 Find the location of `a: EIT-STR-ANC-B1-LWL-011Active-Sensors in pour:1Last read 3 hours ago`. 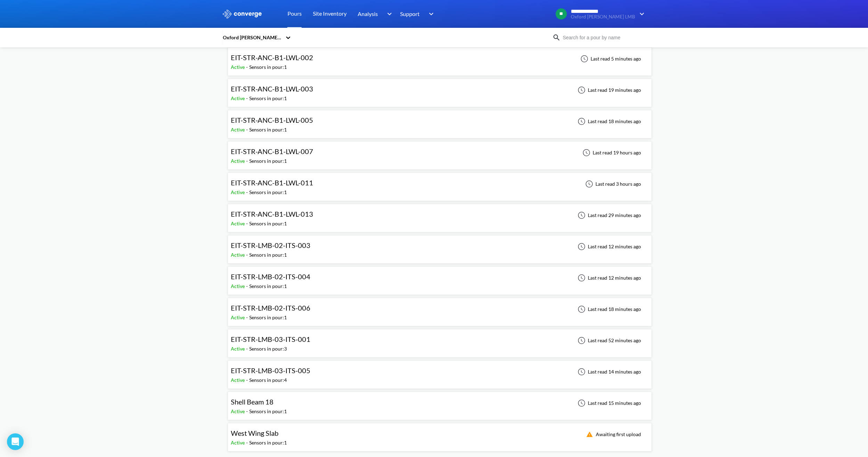

a: EIT-STR-ANC-B1-LWL-011Active-Sensors in pour:1Last read 3 hours ago is located at coordinates (440, 183).